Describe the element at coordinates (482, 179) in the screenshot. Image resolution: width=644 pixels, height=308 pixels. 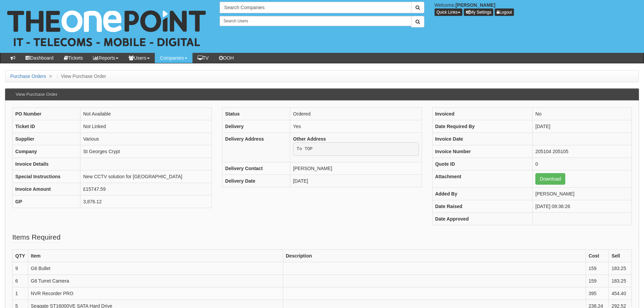
I see `th: Attachment` at that location.